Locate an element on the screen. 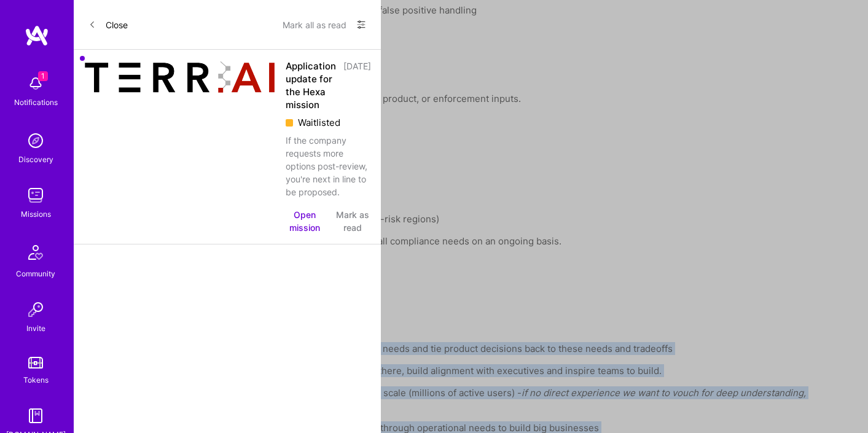 The image size is (868, 433). img: logo is located at coordinates (37, 36).